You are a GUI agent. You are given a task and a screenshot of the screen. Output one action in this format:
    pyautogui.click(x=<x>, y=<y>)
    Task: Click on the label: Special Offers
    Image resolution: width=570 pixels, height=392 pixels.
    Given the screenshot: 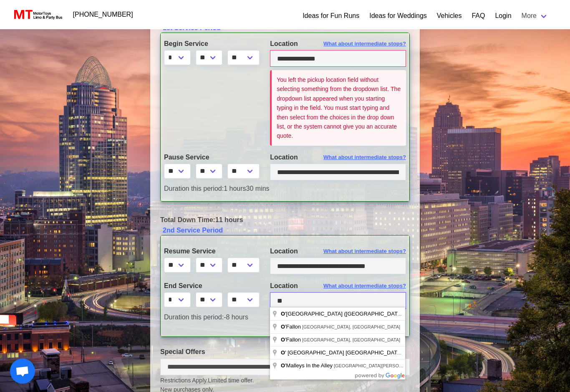 What is the action you would take?
    pyautogui.click(x=285, y=352)
    